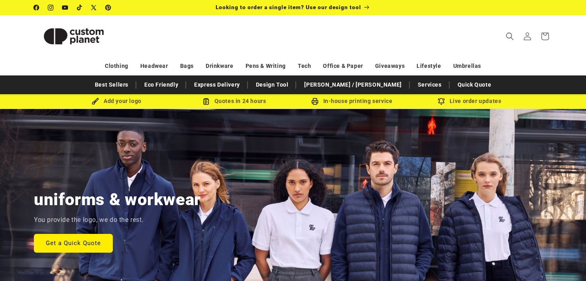  What do you see at coordinates (272, 85) in the screenshot?
I see `a: Design Tool` at bounding box center [272, 85].